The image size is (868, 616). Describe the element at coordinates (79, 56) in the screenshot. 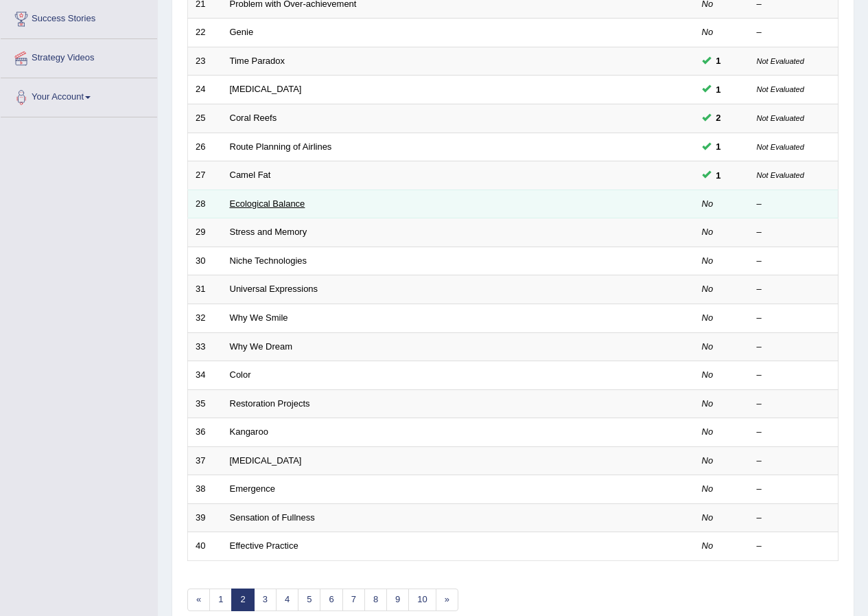

I see `a: Strategy Videos` at that location.